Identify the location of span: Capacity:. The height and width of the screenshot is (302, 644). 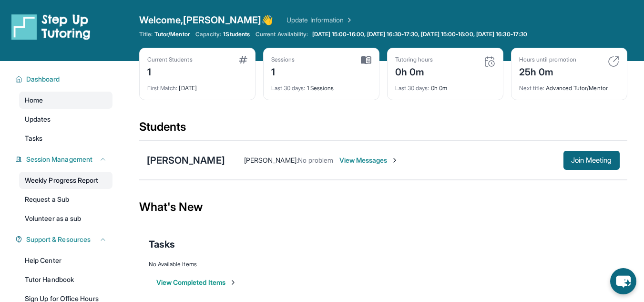
(208, 34).